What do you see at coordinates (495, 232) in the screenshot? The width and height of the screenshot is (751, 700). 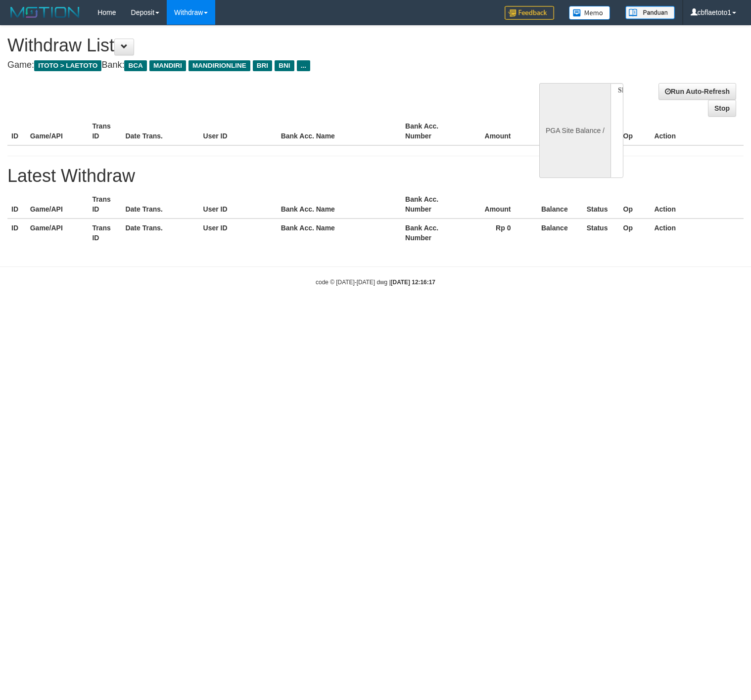 I see `th: Rp 0` at bounding box center [495, 232].